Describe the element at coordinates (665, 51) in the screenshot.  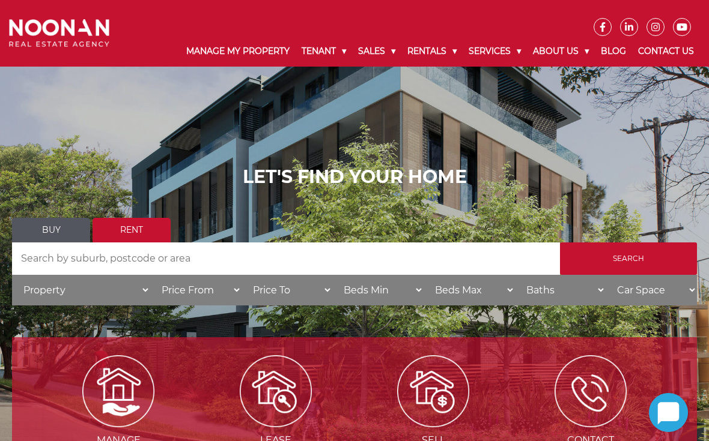
I see `a: Contact Us` at that location.